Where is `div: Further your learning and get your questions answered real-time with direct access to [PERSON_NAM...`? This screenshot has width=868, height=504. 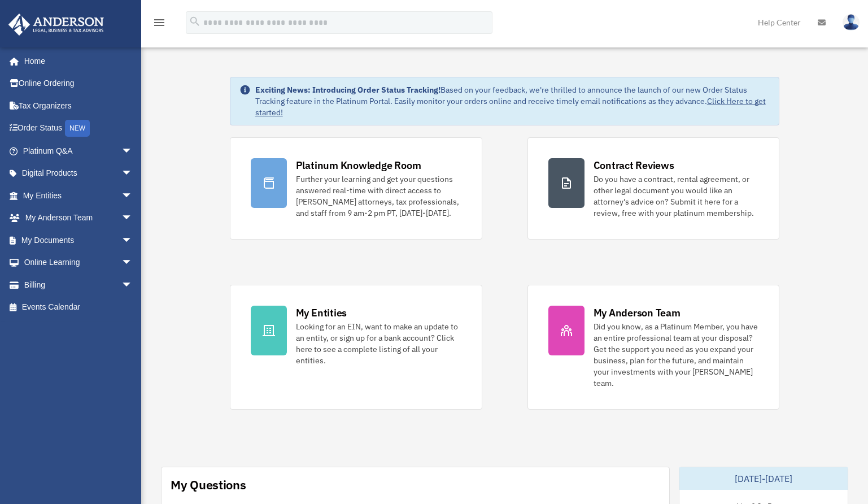 div: Further your learning and get your questions answered real-time with direct access to [PERSON_NAM... is located at coordinates (379, 196).